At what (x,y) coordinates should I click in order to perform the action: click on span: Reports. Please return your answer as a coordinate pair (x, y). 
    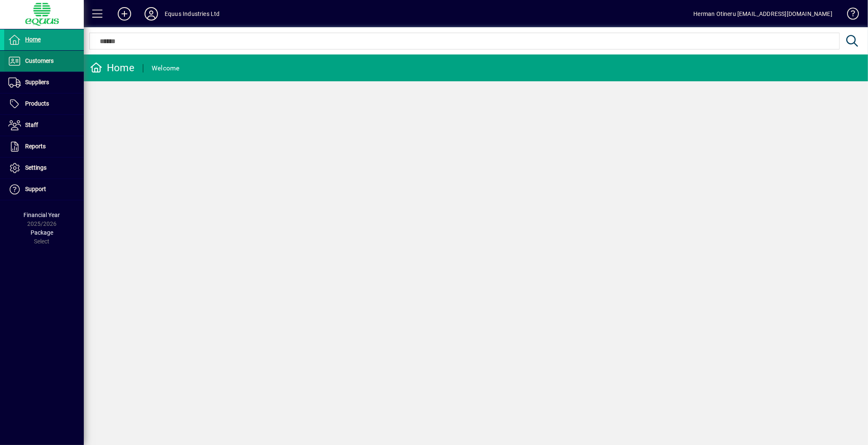
    Looking at the image, I should click on (35, 146).